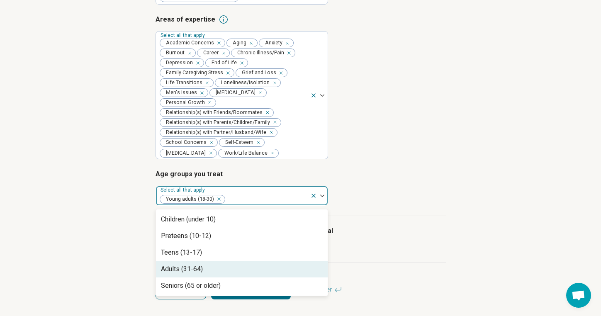 The image size is (601, 316). I want to click on span: Relationship(s) with Friends/Roommates, so click(213, 112).